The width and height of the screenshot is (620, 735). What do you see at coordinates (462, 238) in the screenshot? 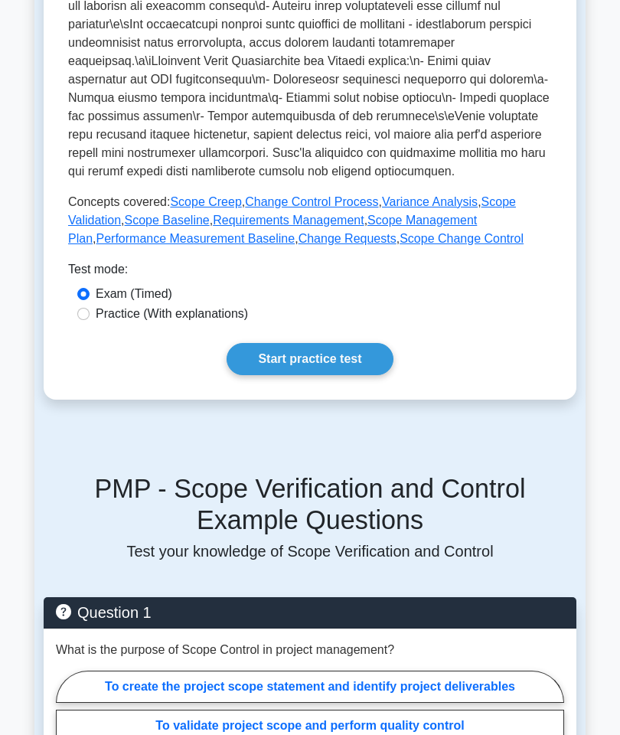
I see `a: Scope Change Control` at bounding box center [462, 238].